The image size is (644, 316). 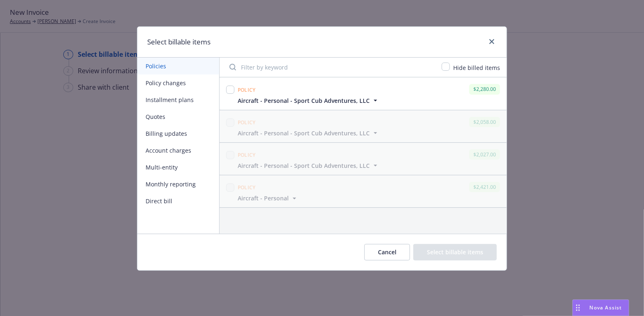 What do you see at coordinates (178, 116) in the screenshot?
I see `button: Quotes` at bounding box center [178, 116].